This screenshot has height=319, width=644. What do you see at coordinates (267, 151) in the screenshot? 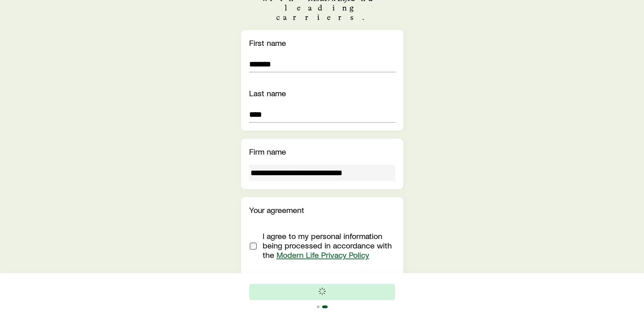
I see `label: Firm name` at bounding box center [267, 151].